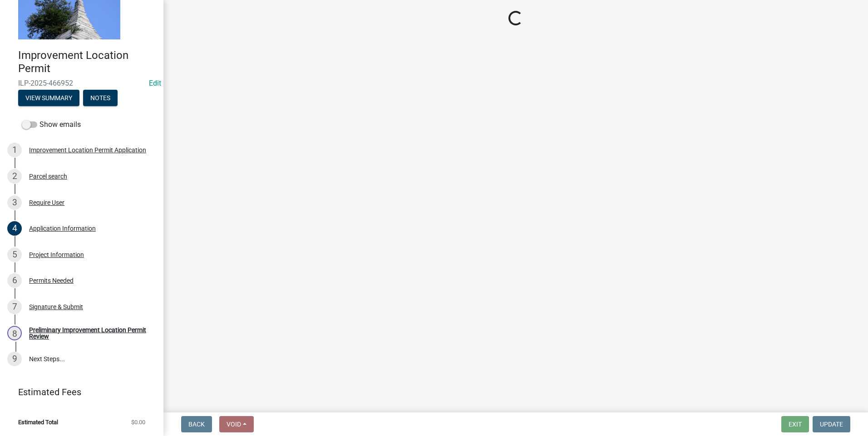 This screenshot has width=868, height=436. Describe the element at coordinates (82, 83) in the screenshot. I see `span: ILP-2025-466952` at that location.